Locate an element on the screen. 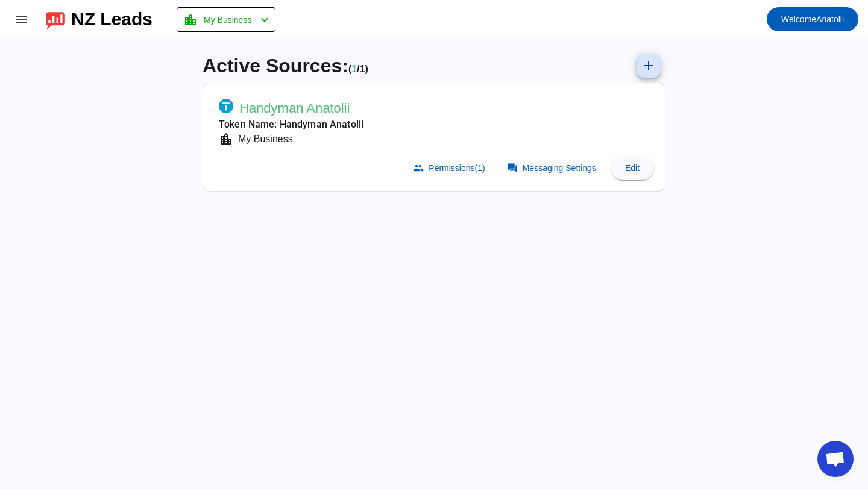 This screenshot has width=868, height=489. span: Active Sources: is located at coordinates (275, 65).